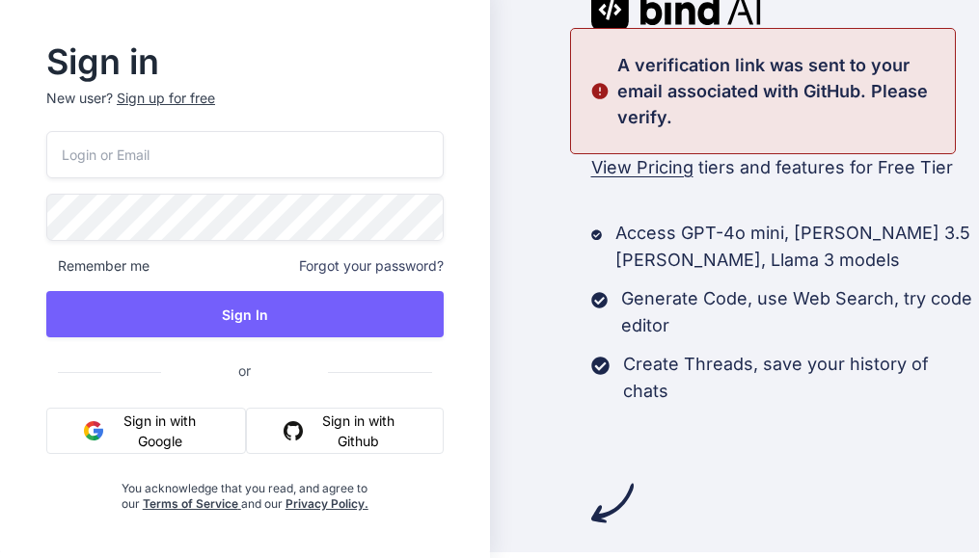  I want to click on button: Sign in with Github, so click(344, 431).